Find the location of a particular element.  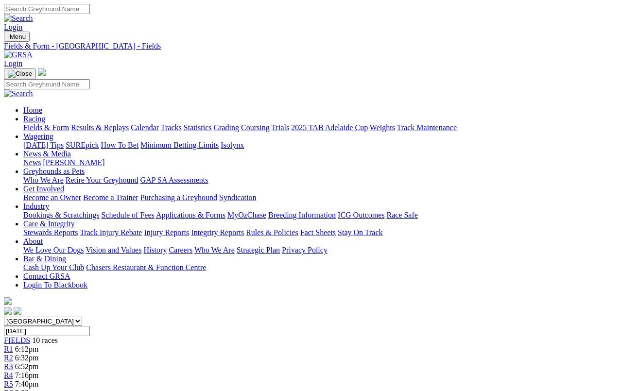

span: 6:32pm is located at coordinates (27, 358).